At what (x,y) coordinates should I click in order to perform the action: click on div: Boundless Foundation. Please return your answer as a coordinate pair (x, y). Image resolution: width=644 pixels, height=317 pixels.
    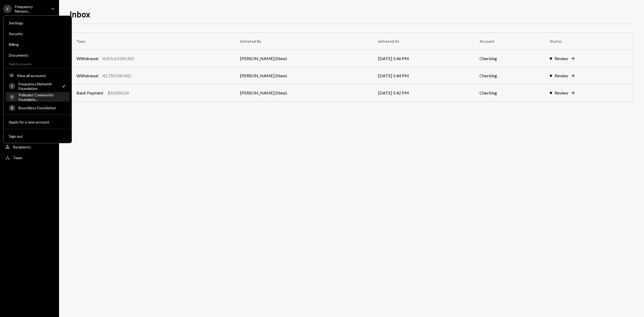
    Looking at the image, I should click on (43, 107).